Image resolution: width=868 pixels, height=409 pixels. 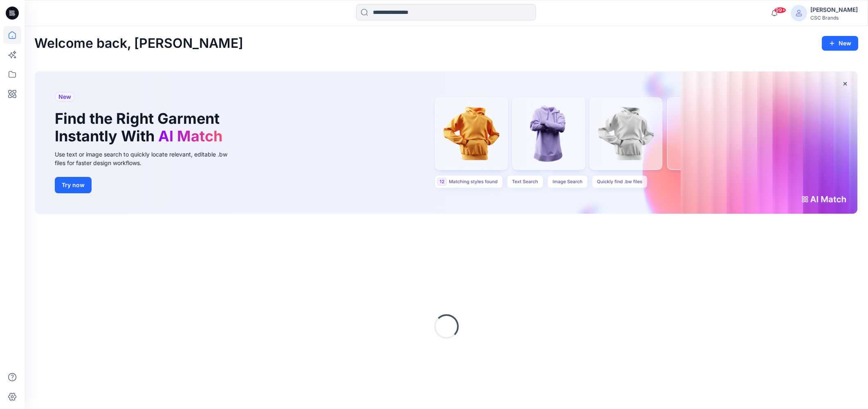 What do you see at coordinates (780, 10) in the screenshot?
I see `span: 99+` at bounding box center [780, 10].